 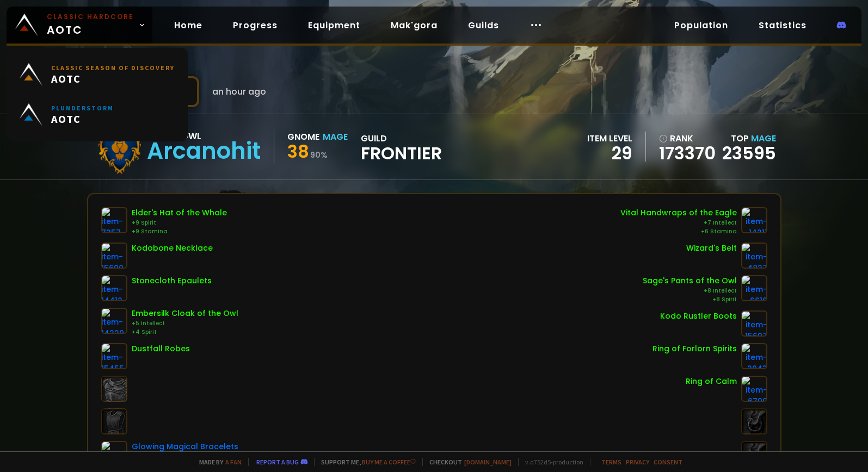 I want to click on span: Support me,, so click(x=365, y=462).